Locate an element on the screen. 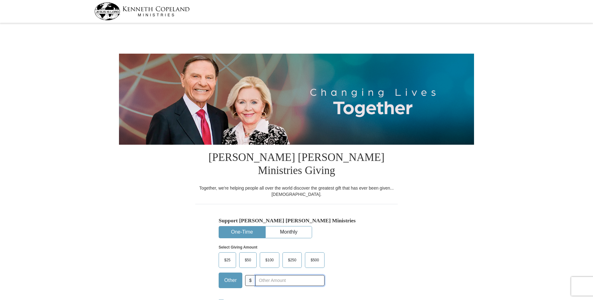  input: Other Amount is located at coordinates (290, 280).